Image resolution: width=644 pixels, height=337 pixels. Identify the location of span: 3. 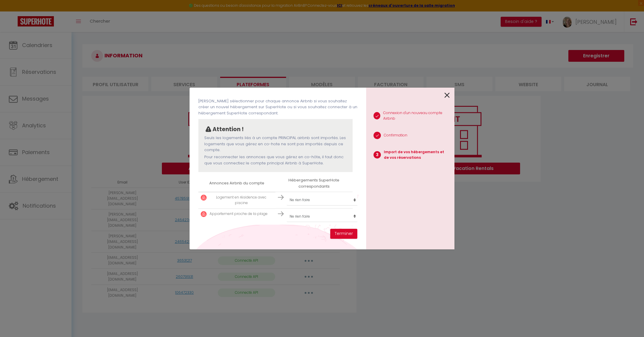
(377, 155).